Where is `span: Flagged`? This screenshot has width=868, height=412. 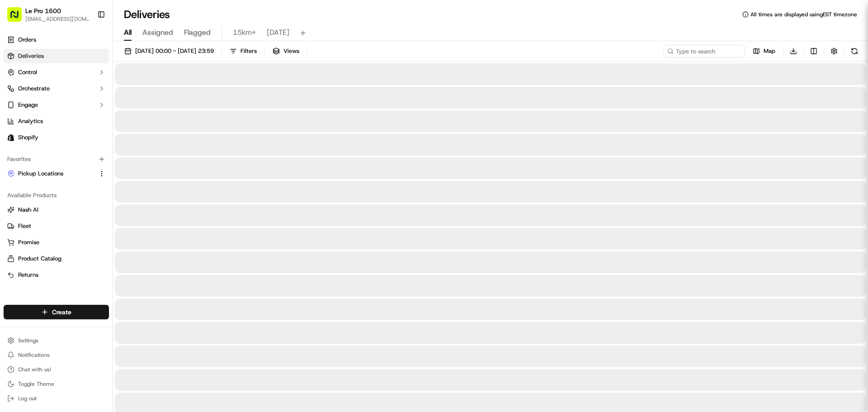 span: Flagged is located at coordinates (197, 32).